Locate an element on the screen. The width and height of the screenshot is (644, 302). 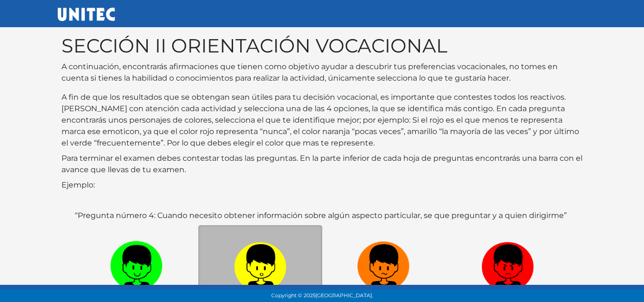
p: Ejemplo: is located at coordinates (322, 185).